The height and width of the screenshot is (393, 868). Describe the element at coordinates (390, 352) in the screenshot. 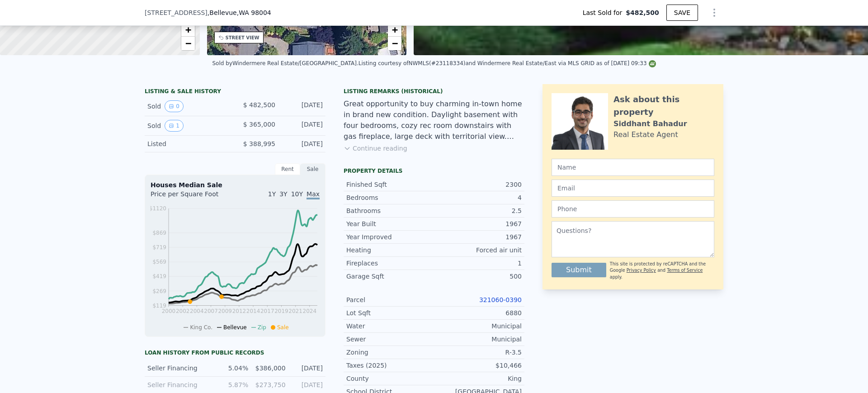

I see `div: Zoning` at that location.